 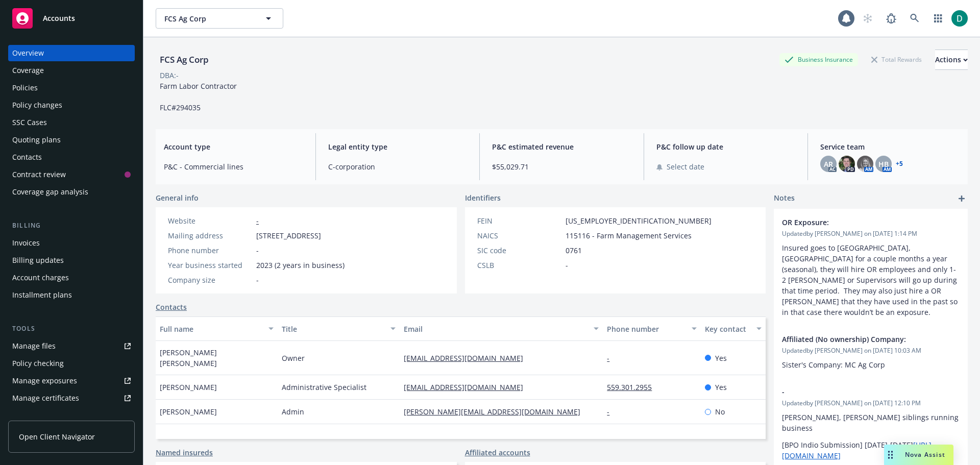 I want to click on div: Email, so click(x=496, y=329).